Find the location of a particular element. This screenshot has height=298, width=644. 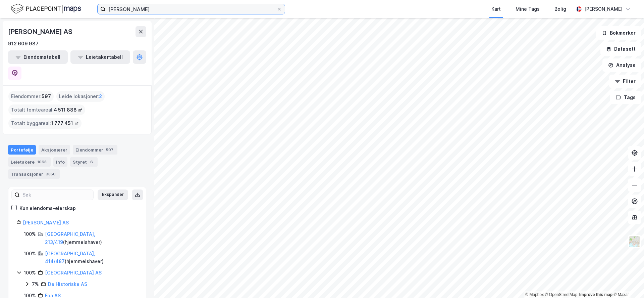

div: Transaksjoner is located at coordinates (34, 174).